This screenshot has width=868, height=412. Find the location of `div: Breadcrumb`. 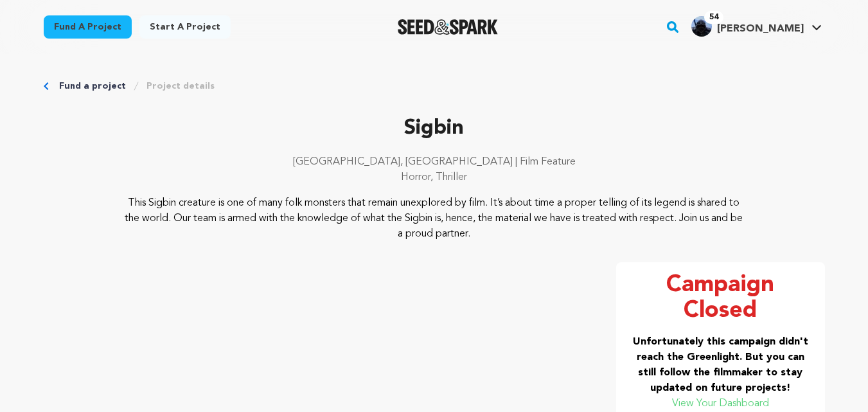

div: Breadcrumb is located at coordinates (434, 86).